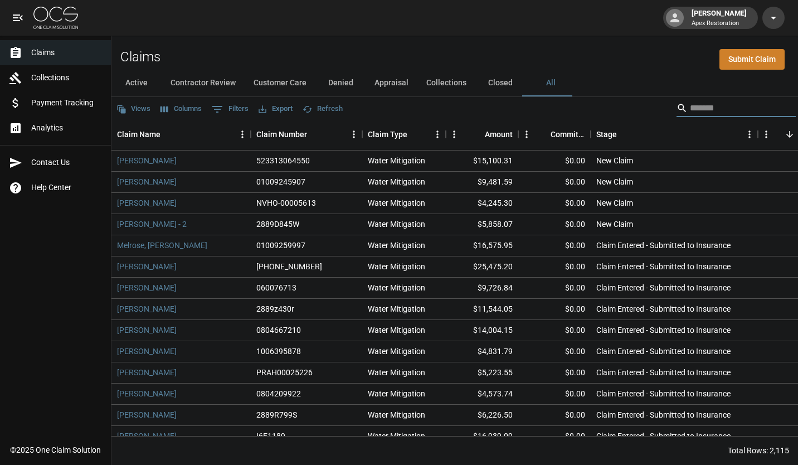 The height and width of the screenshot is (465, 798). What do you see at coordinates (500, 83) in the screenshot?
I see `button: Closed` at bounding box center [500, 83].